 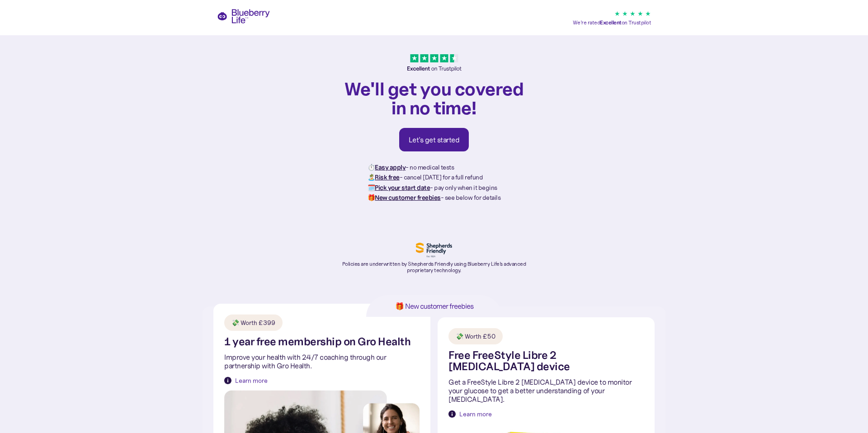 What do you see at coordinates (434, 258) in the screenshot?
I see `a: Policies are underwritten by Shepherds Friendly using Blueberry Life’s advanced proprietary techn...` at bounding box center [434, 258].